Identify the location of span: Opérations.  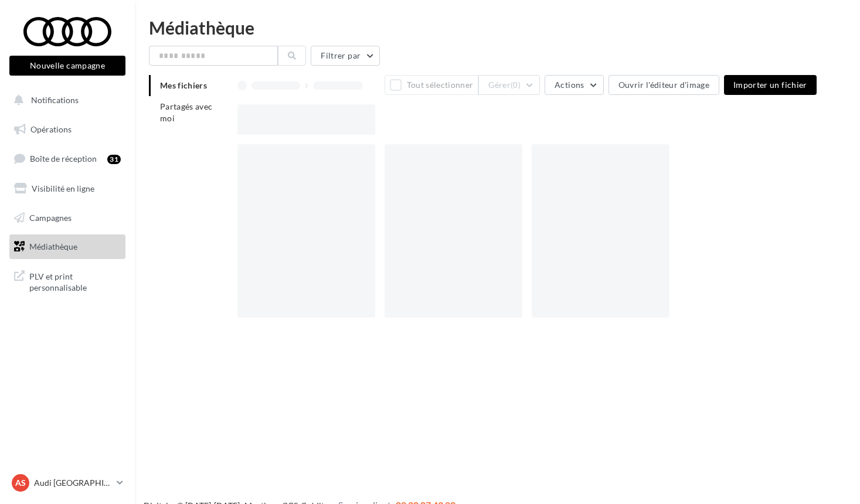
(51, 129).